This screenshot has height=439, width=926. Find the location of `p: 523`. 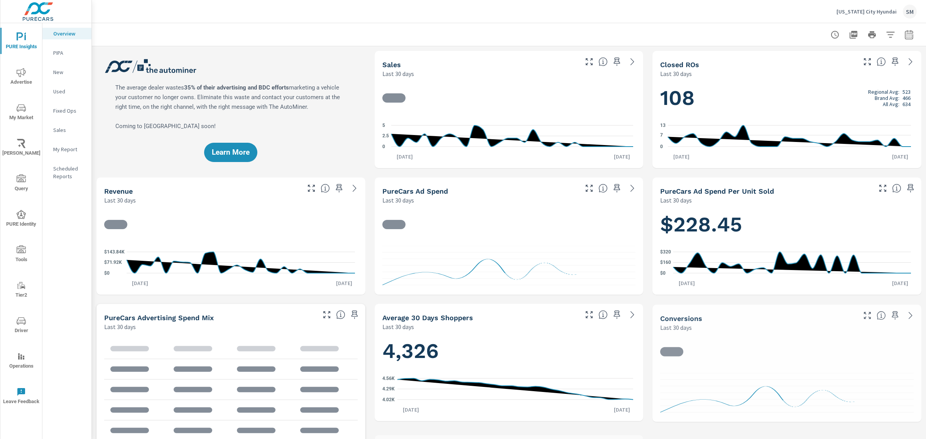

p: 523 is located at coordinates (906, 92).